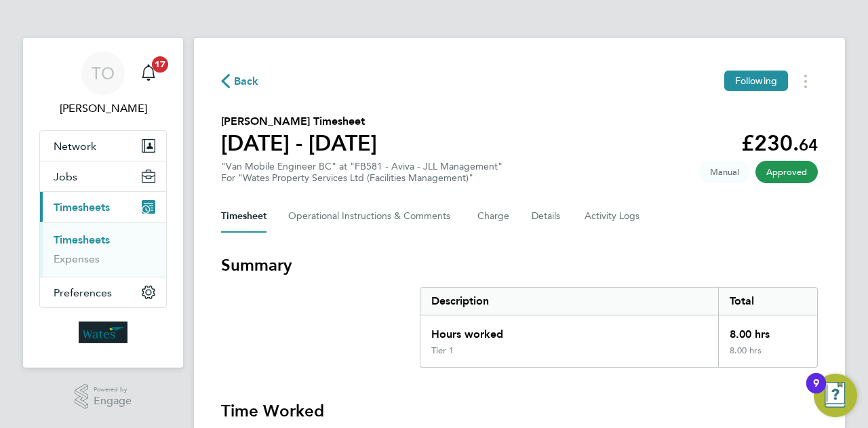 This screenshot has width=868, height=428. I want to click on span: Jobs, so click(65, 176).